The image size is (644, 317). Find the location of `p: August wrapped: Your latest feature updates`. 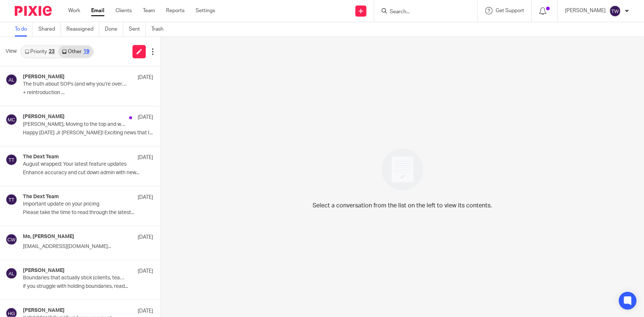

p: August wrapped: Your latest feature updates is located at coordinates (75, 164).